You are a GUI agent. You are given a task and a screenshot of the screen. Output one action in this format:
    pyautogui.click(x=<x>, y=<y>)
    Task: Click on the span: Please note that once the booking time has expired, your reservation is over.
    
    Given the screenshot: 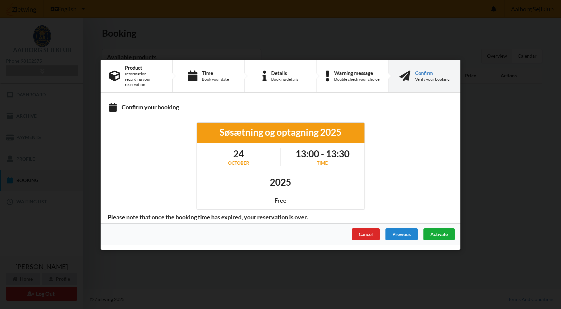 What is the action you would take?
    pyautogui.click(x=208, y=217)
    